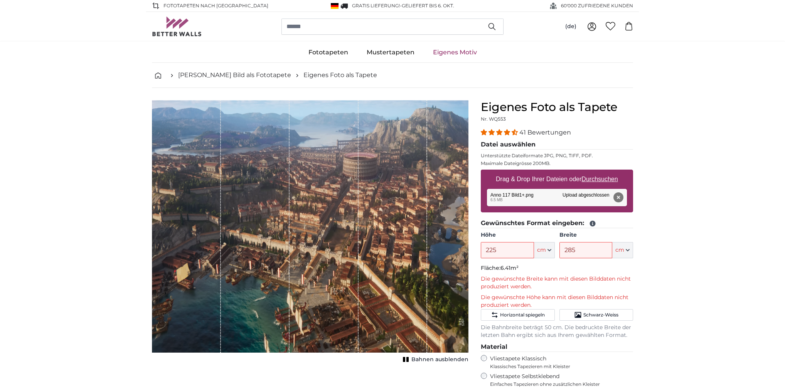 This screenshot has height=392, width=785. Describe the element at coordinates (558, 362) in the screenshot. I see `label: Vliestapete Klassisch` at that location.